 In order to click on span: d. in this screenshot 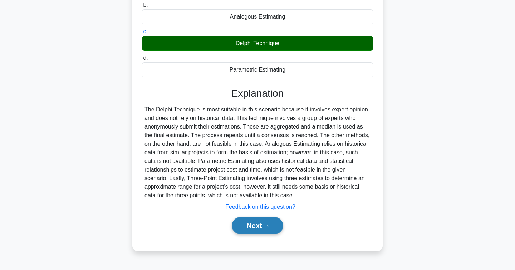, I will do `click(145, 58)`.